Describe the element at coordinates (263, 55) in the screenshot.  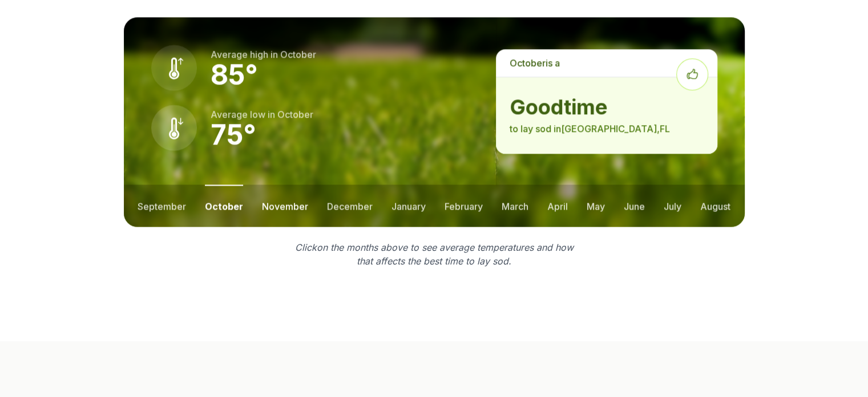
I see `p: Average high in` at that location.